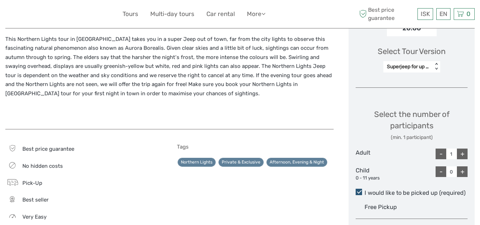  Describe the element at coordinates (221, 14) in the screenshot. I see `a: Car rental` at that location.